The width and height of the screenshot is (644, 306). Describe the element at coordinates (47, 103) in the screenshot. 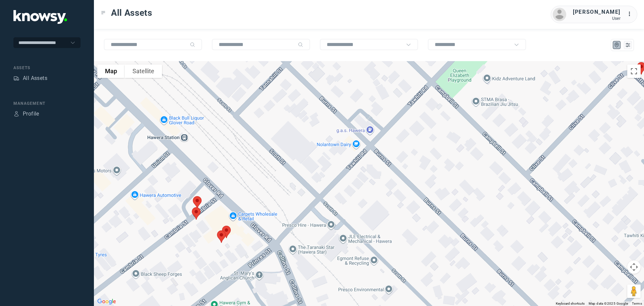

I see `div: Management` at that location.